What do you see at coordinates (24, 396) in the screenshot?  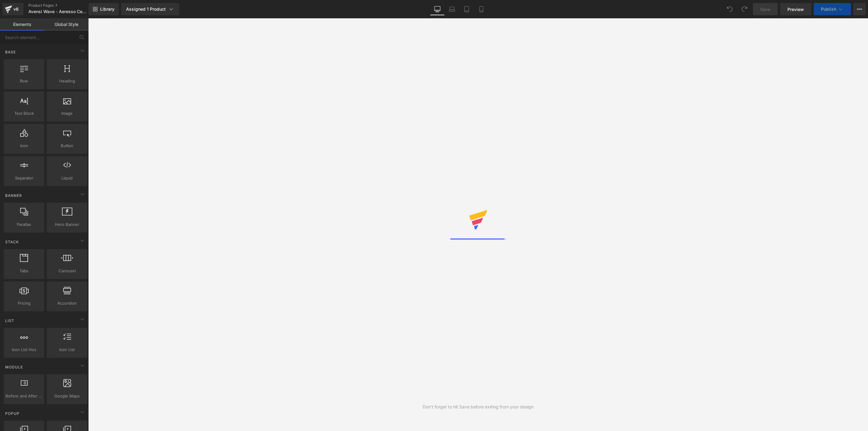 I see `span: Before and After Images` at bounding box center [24, 396].